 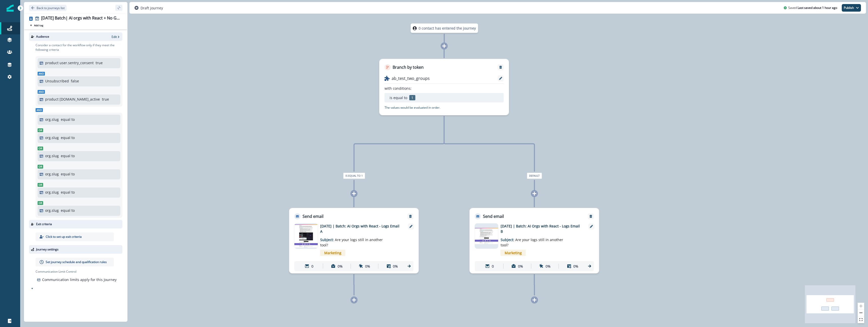 I want to click on p: Add tag, so click(x=39, y=25).